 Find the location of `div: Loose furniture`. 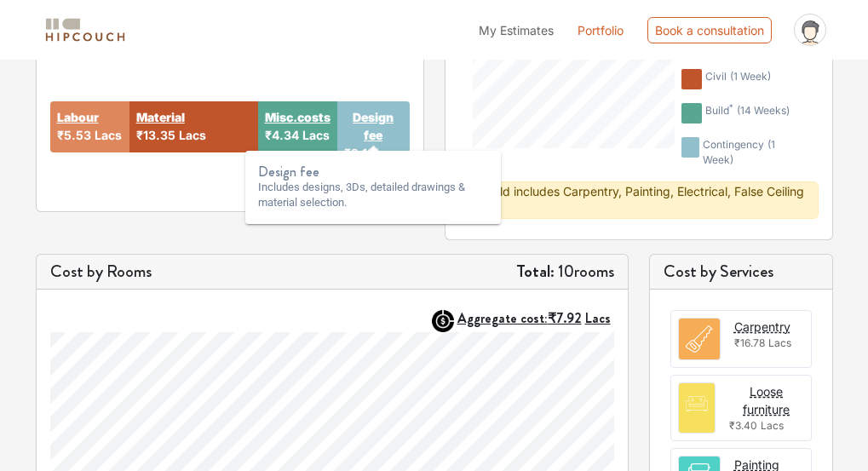

div: Loose furniture is located at coordinates (766, 400).